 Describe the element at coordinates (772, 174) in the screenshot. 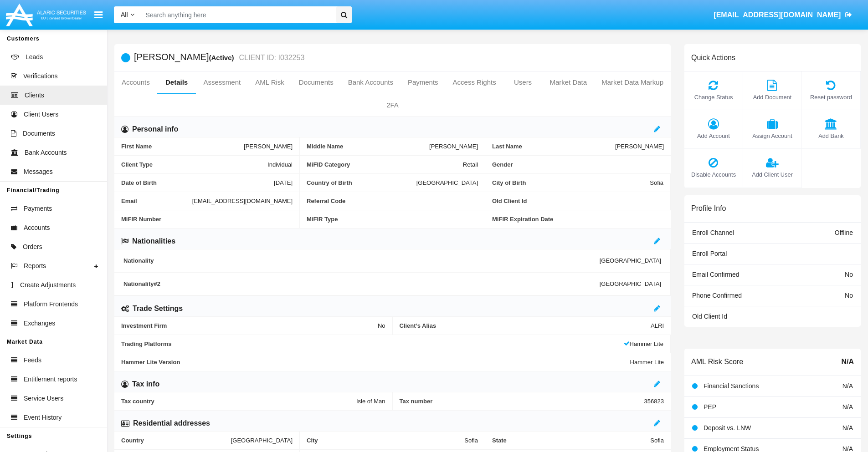

I see `span: Add Client User` at that location.